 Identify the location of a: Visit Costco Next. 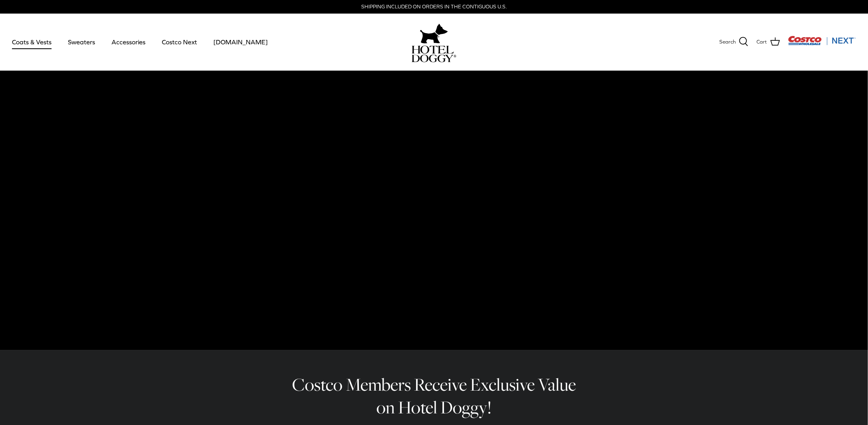
(822, 44).